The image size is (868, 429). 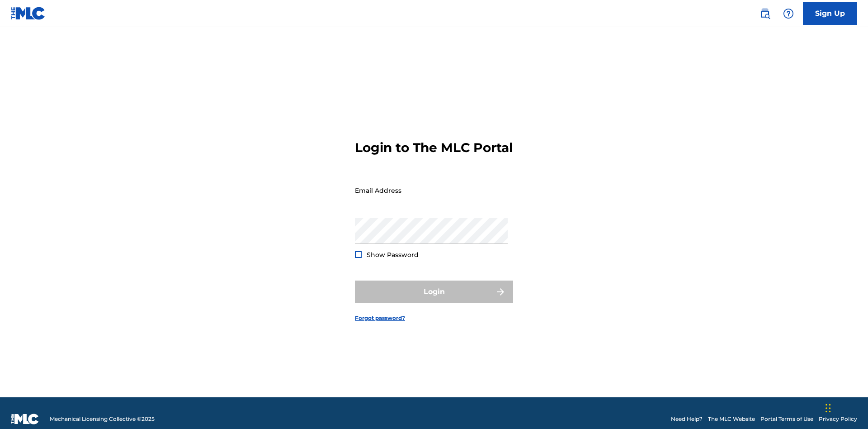 What do you see at coordinates (837, 419) in the screenshot?
I see `a: Privacy Policy` at bounding box center [837, 419].